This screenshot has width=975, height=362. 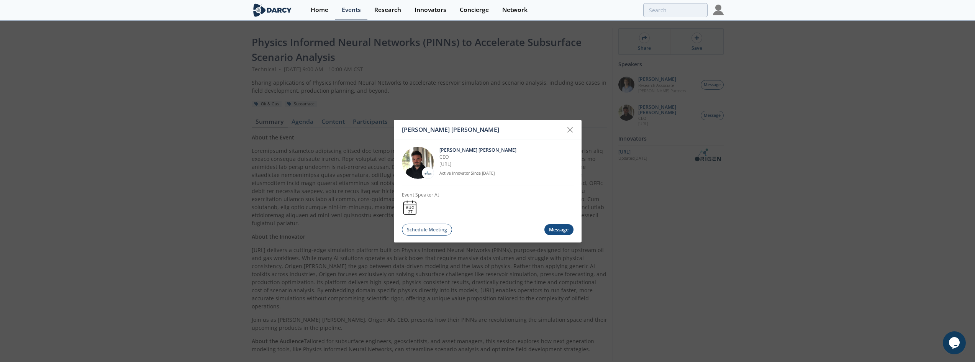 I want to click on img: 20112e9a-1f67-404a-878c-a26f1c79f5da, so click(x=418, y=163).